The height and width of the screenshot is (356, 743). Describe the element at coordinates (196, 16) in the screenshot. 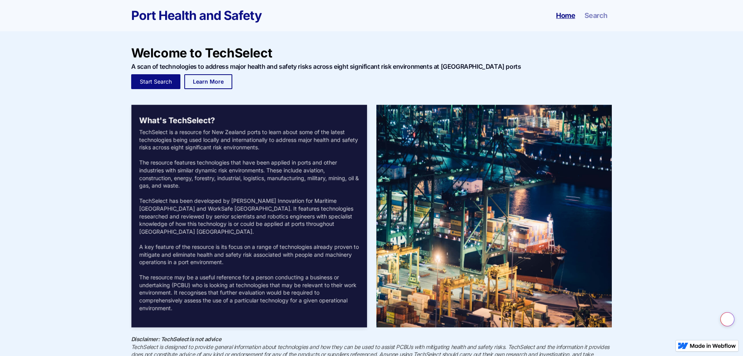

I see `a: home` at that location.